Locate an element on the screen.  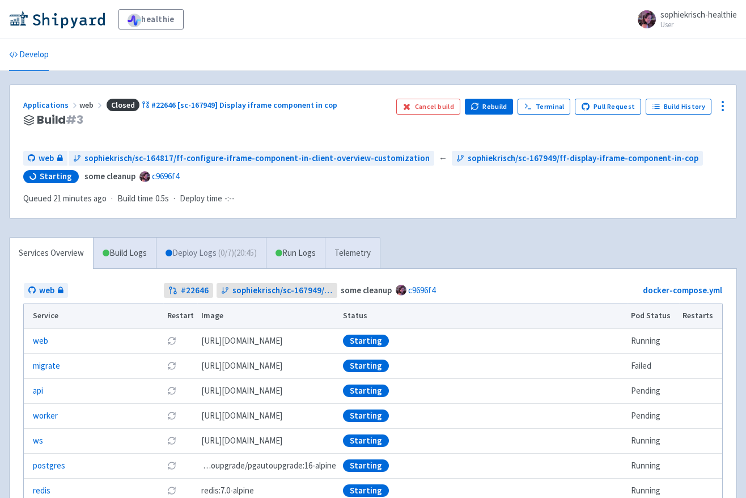
small: User is located at coordinates (699, 24).